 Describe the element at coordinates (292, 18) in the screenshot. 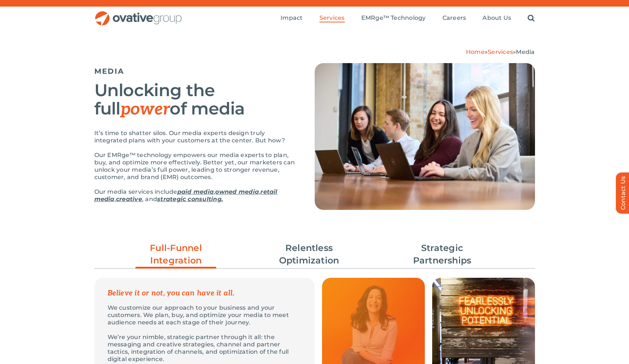

I see `span: Impact` at that location.